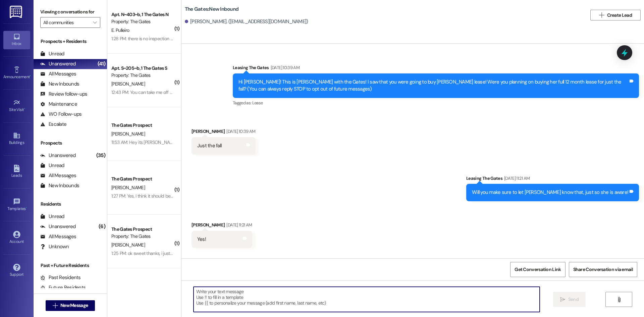 This screenshot has height=317, width=644. What do you see at coordinates (569, 299) in the screenshot?
I see `button: Send` at bounding box center [569, 299].